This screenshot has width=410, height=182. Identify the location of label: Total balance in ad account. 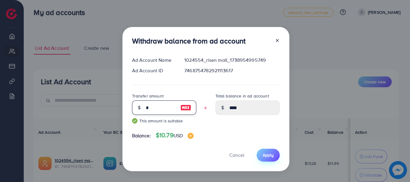
(242, 96).